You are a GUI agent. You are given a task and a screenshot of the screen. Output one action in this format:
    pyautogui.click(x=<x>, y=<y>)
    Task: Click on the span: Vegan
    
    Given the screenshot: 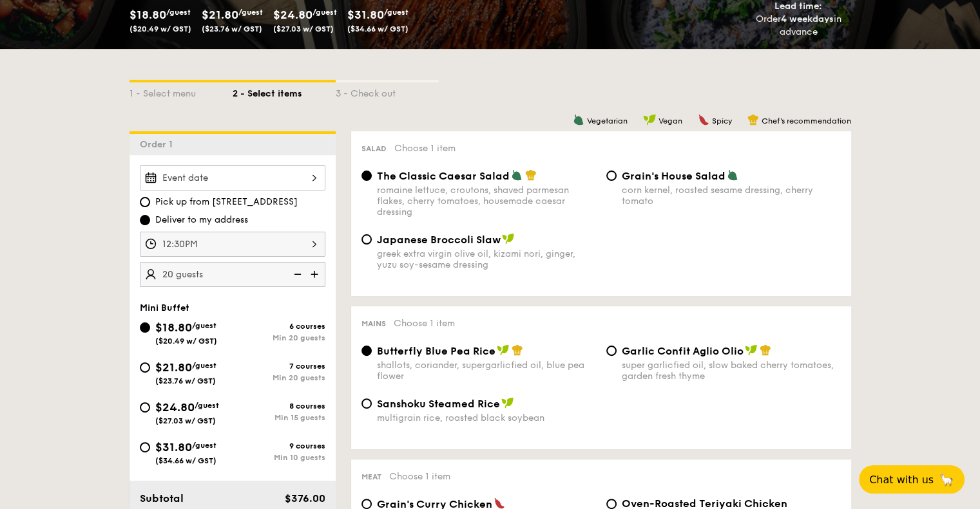 What is the action you would take?
    pyautogui.click(x=670, y=121)
    